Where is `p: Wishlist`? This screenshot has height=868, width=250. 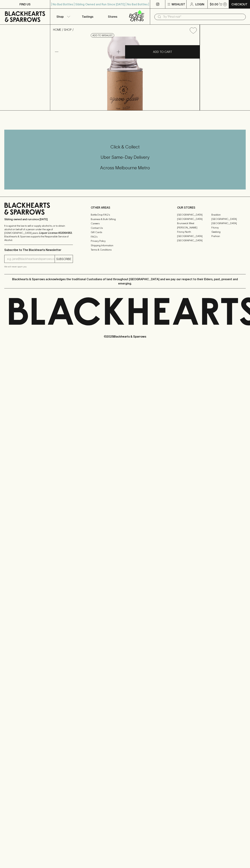 p: Wishlist is located at coordinates (179, 4).